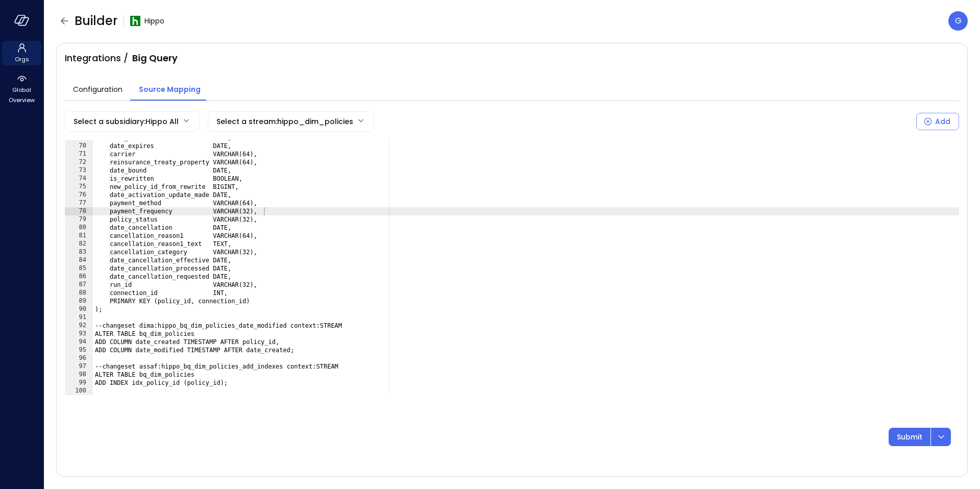 The height and width of the screenshot is (489, 980). What do you see at coordinates (79, 334) in the screenshot?
I see `div: 93` at bounding box center [79, 334].